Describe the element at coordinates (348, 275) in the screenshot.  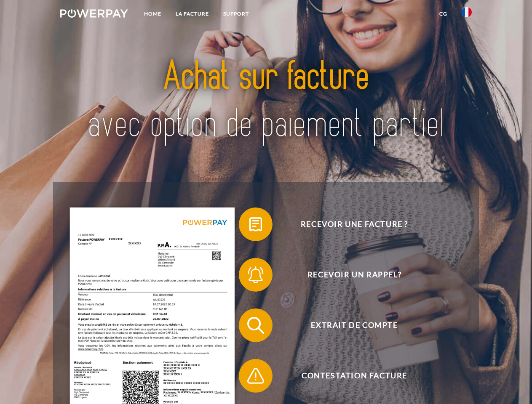
I see `button: Recevoir un rappel?` at that location.